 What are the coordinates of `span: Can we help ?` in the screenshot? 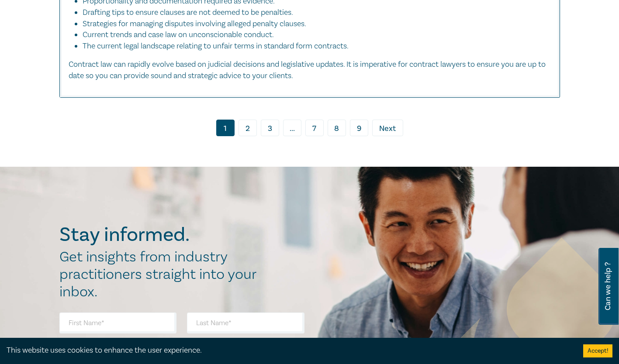 It's located at (608, 286).